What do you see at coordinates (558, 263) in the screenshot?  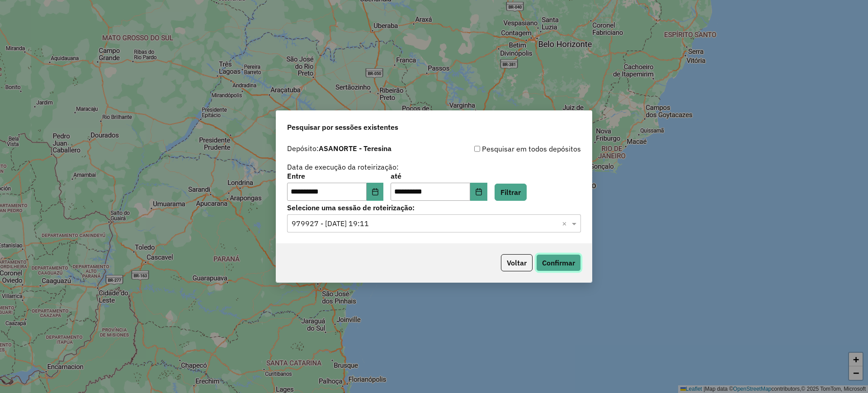 I see `button: Confirmar` at bounding box center [558, 263].